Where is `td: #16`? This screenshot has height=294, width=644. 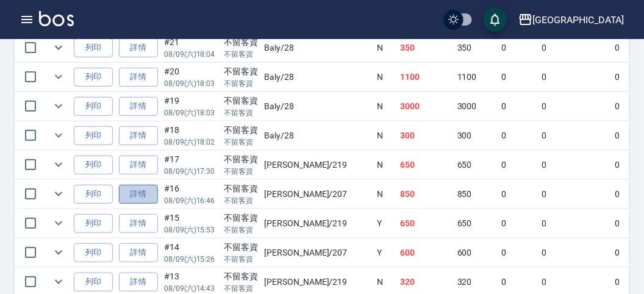 td: #16 is located at coordinates (191, 194).